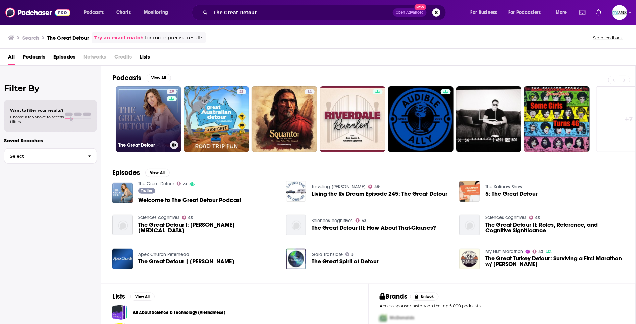 Image resolution: width=636 pixels, height=324 pixels. I want to click on span: Logged in as Apex, so click(620, 12).